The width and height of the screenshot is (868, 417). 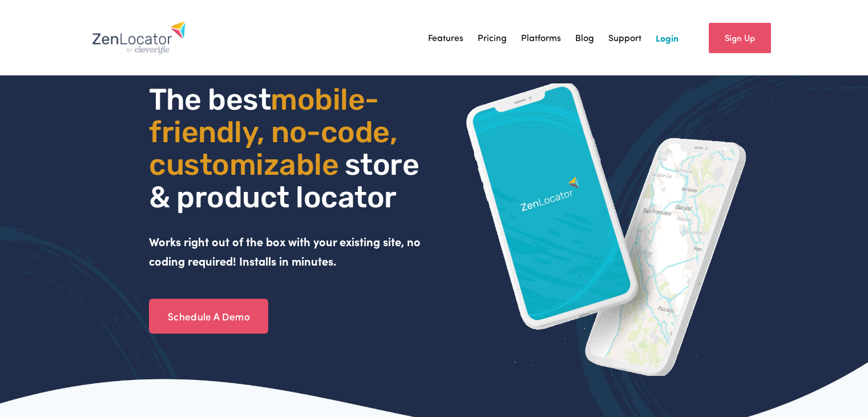 I want to click on strong: Works right out of the box with your existing site, no coding required! Installs in minutes., so click(x=286, y=251).